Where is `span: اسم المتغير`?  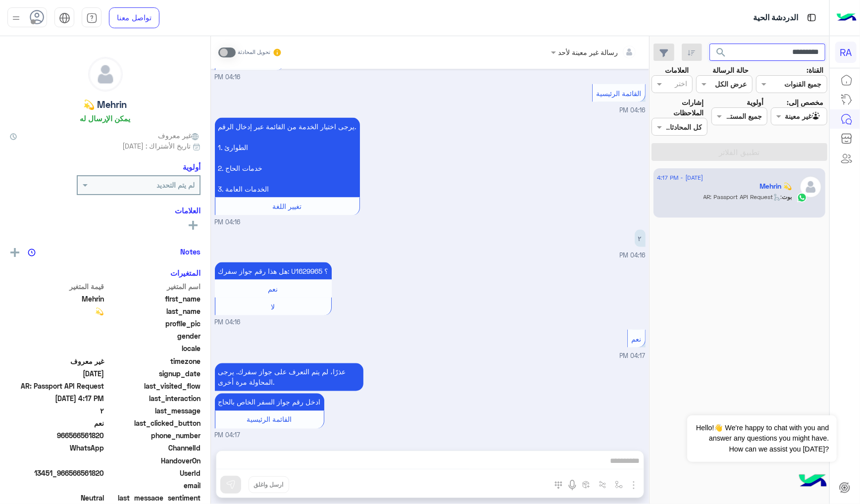
span: اسم المتغير is located at coordinates (153, 286).